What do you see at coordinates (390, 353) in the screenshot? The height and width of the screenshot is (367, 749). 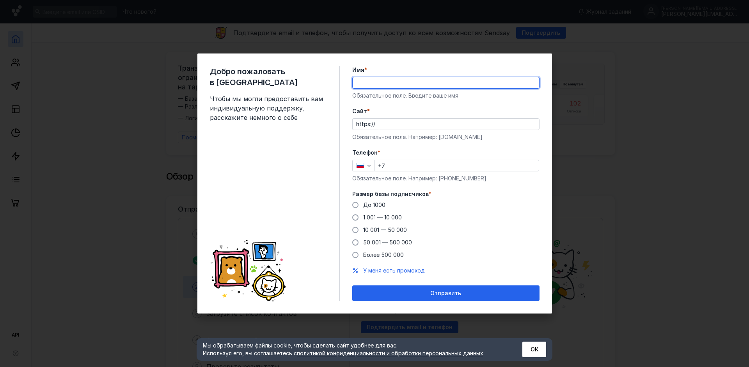 I see `a: политикой конфиденциальности и обработки персональных данных` at bounding box center [390, 353].